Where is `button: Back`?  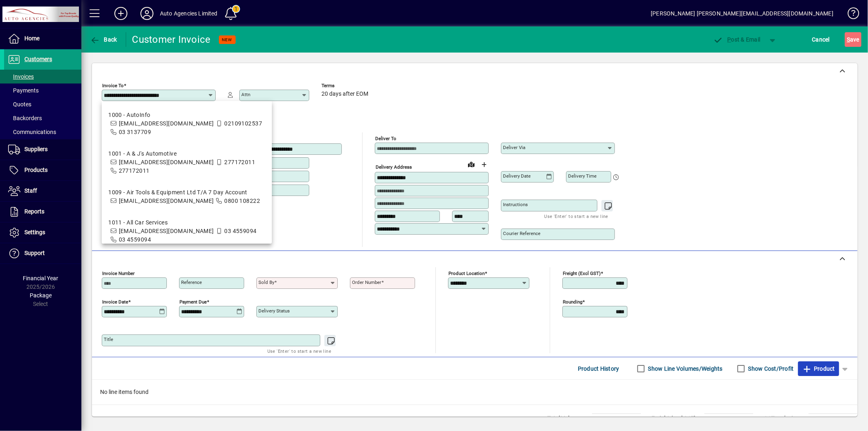 button: Back is located at coordinates (103, 39).